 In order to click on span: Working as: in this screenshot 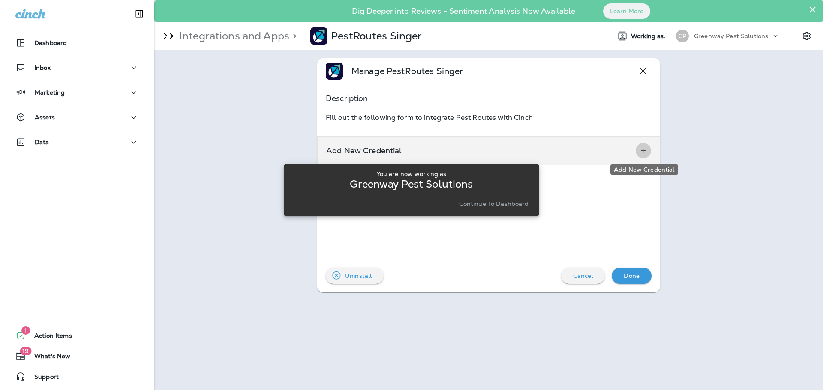, I will do `click(649, 36)`.